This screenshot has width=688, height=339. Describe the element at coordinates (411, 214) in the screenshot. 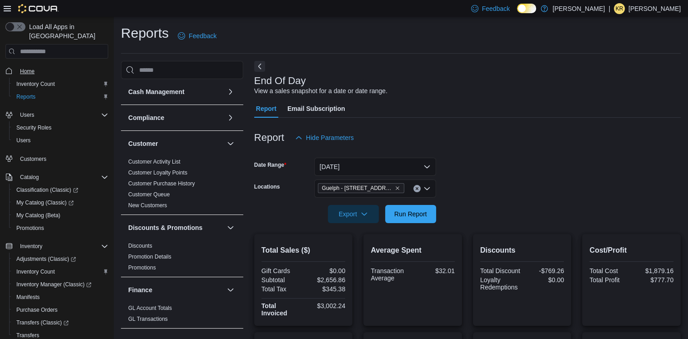

I see `span: Run Report` at that location.